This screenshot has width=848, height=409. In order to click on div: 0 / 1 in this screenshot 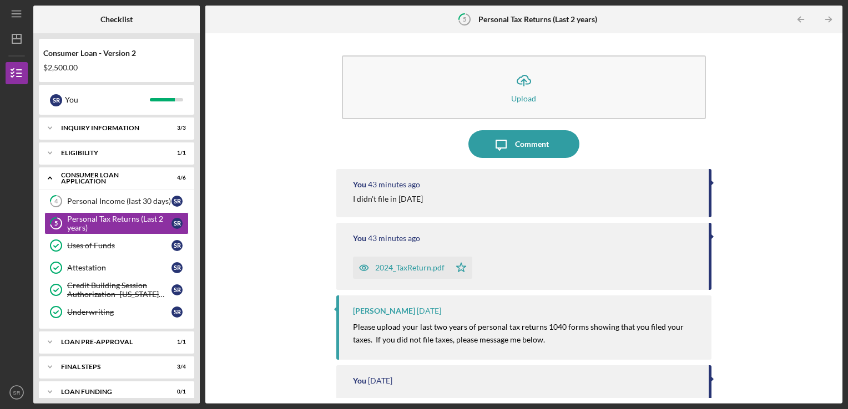, I will do `click(176, 392)`.